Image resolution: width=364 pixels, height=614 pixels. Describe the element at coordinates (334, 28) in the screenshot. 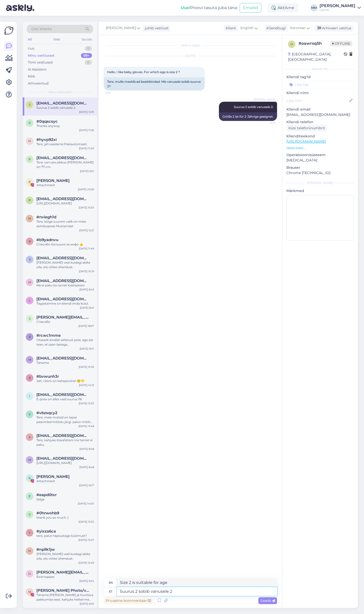

I see `div: Arhiveeri vestlus` at that location.